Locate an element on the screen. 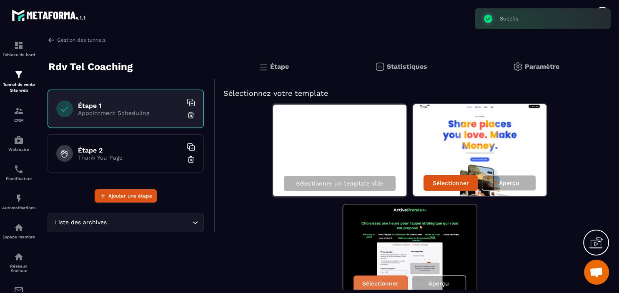  p: Paramètre is located at coordinates (542, 66).